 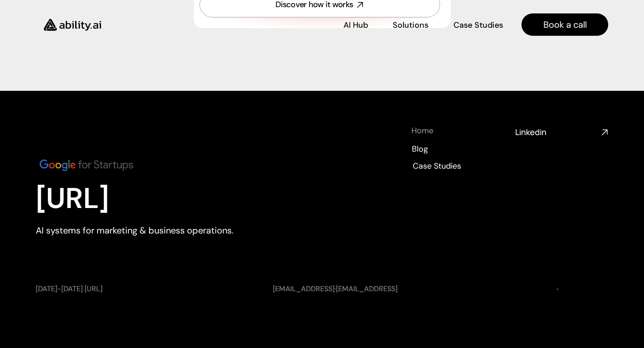 I want to click on nav: Social media links, so click(x=562, y=132).